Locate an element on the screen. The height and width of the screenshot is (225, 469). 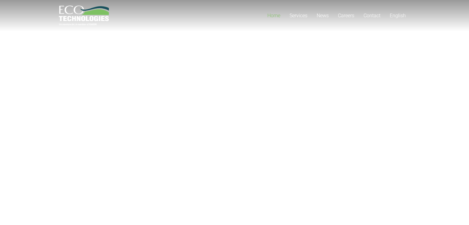
span: News is located at coordinates (323, 15).